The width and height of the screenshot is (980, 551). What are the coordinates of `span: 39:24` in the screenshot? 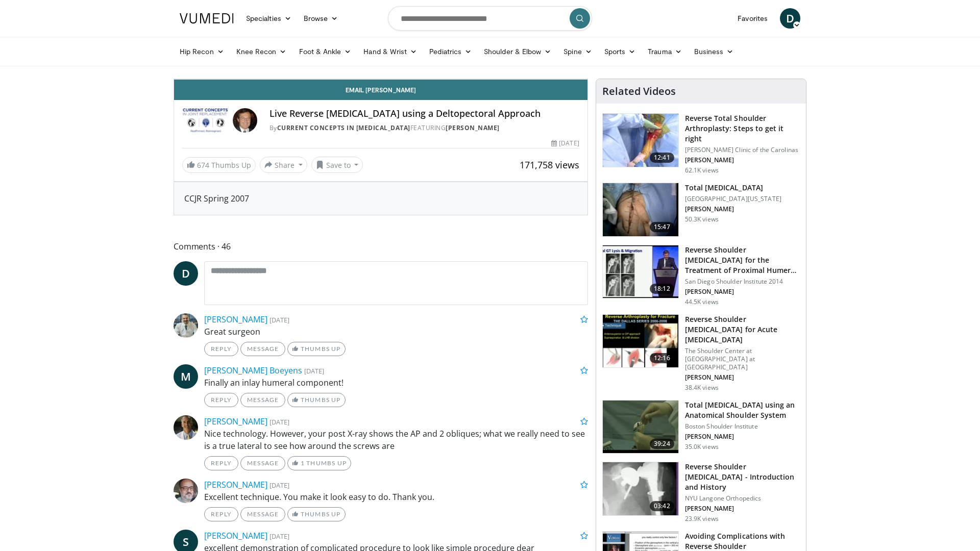 It's located at (662, 444).